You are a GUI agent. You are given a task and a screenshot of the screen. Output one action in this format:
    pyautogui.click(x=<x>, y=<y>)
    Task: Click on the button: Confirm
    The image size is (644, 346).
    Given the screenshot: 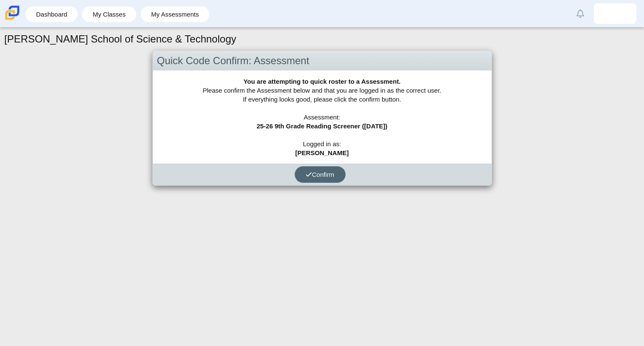 What is the action you would take?
    pyautogui.click(x=321, y=174)
    